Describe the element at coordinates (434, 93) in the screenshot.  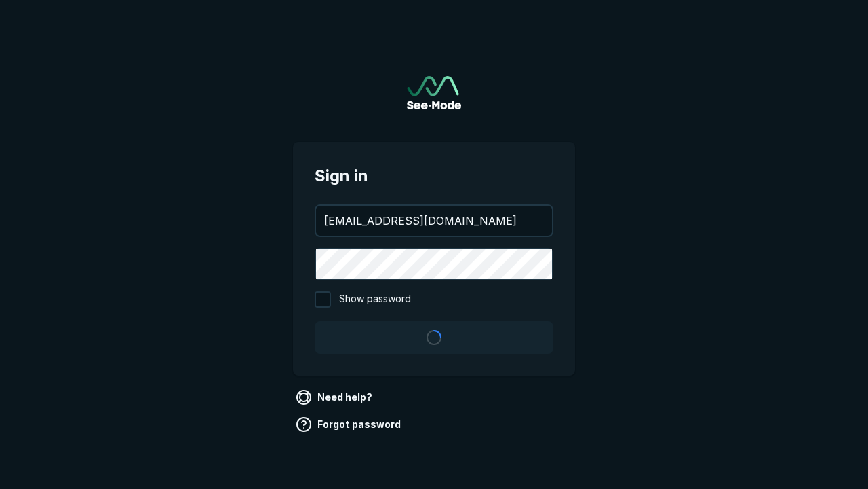
I see `a: Go to sign in` at that location.